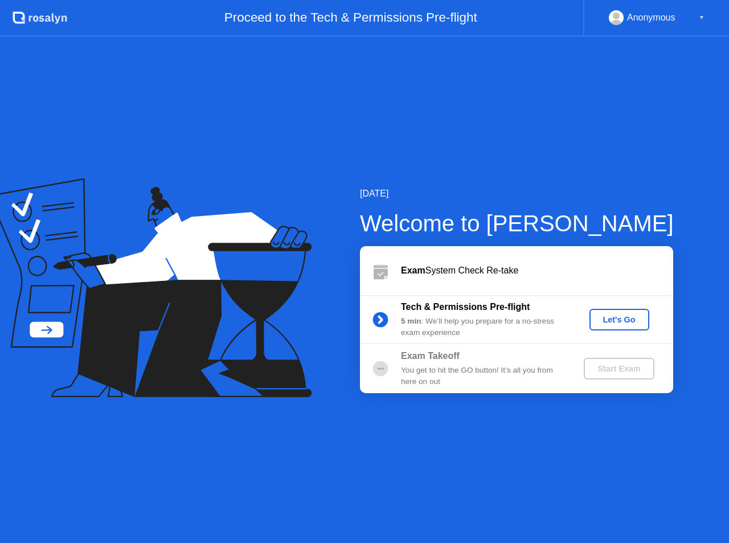  Describe the element at coordinates (483, 327) in the screenshot. I see `div: : We’ll help you prepare for a no-stress exam experience` at that location.